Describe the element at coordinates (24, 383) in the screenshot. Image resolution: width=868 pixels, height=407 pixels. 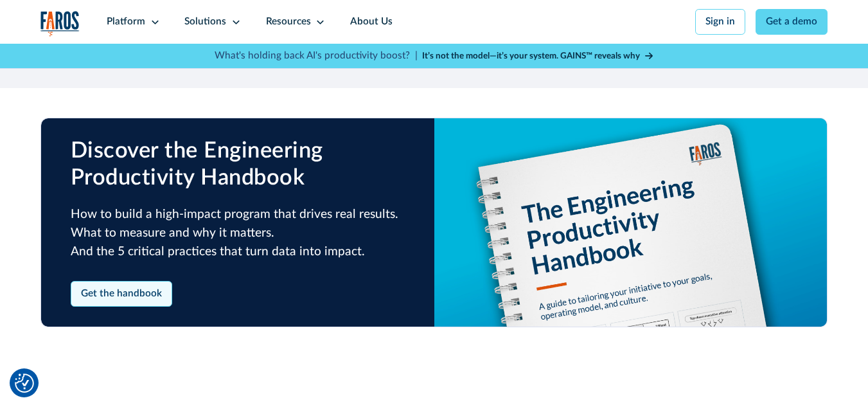
I see `button: Cookie Settings` at that location.